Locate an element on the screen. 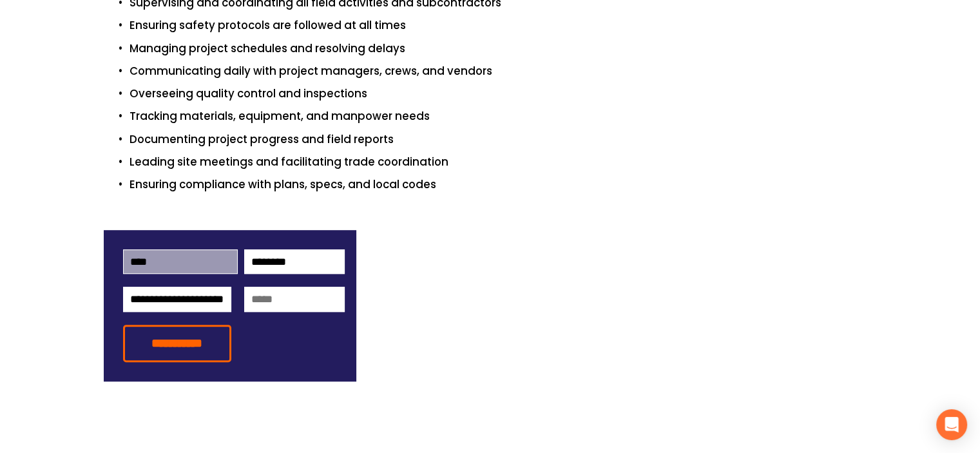  p: Communicating daily with project managers, crews, and vendors is located at coordinates (503, 71).